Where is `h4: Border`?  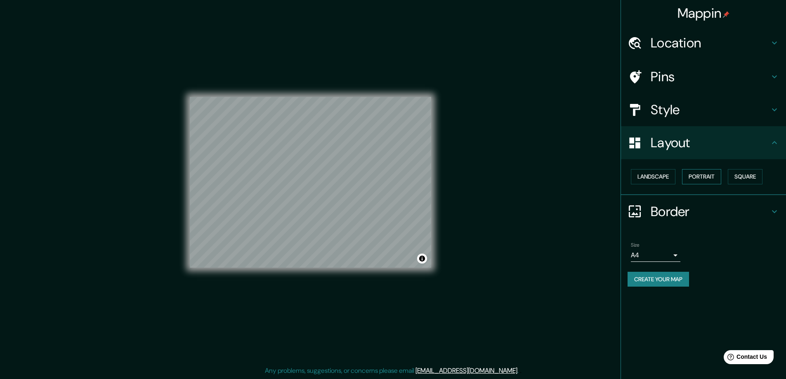
h4: Border is located at coordinates (710, 212).